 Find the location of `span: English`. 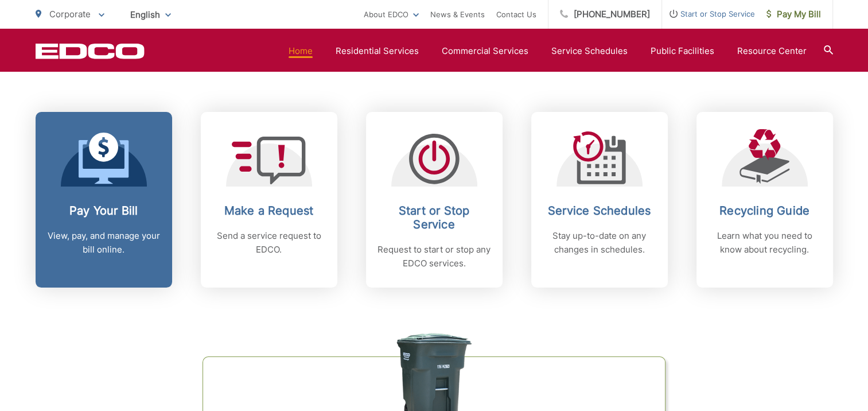

span: English is located at coordinates (151, 15).